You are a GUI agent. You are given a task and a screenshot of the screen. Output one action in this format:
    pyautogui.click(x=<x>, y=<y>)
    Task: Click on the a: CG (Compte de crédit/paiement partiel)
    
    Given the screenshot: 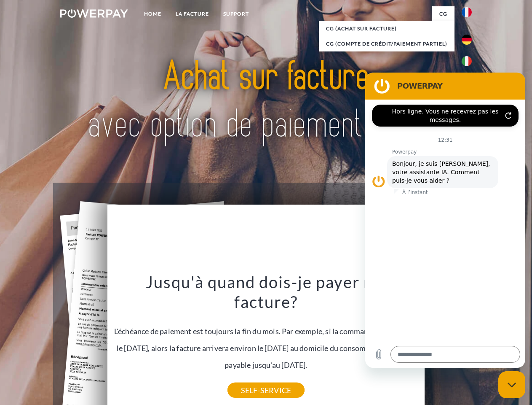 What is the action you would take?
    pyautogui.click(x=387, y=44)
    